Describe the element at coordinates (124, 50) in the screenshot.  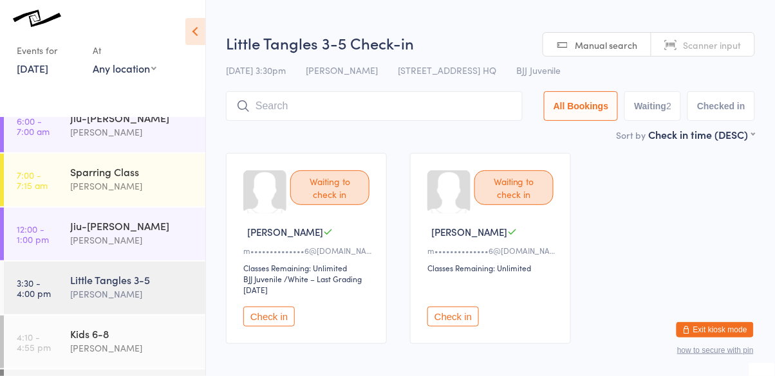
I see `div: At` at that location.